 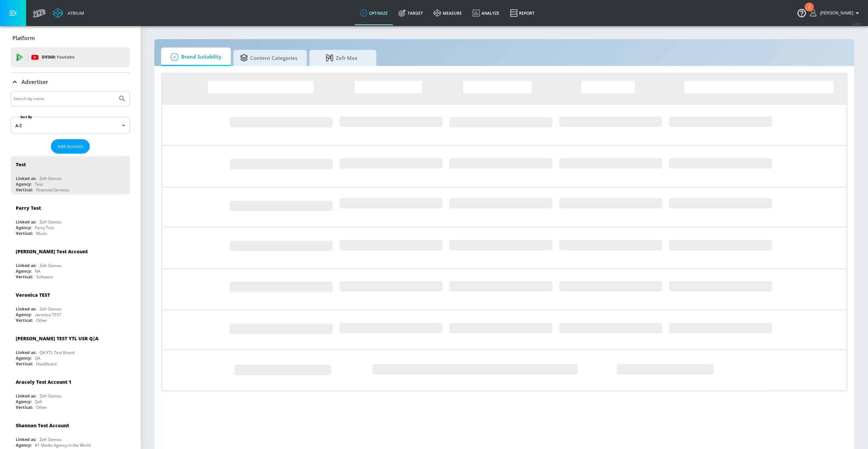 What do you see at coordinates (58, 57) in the screenshot?
I see `p: DV360:` at bounding box center [58, 57].